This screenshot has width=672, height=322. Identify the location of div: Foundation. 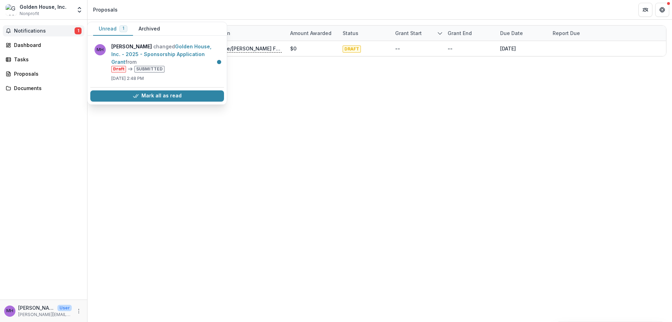
(242, 33).